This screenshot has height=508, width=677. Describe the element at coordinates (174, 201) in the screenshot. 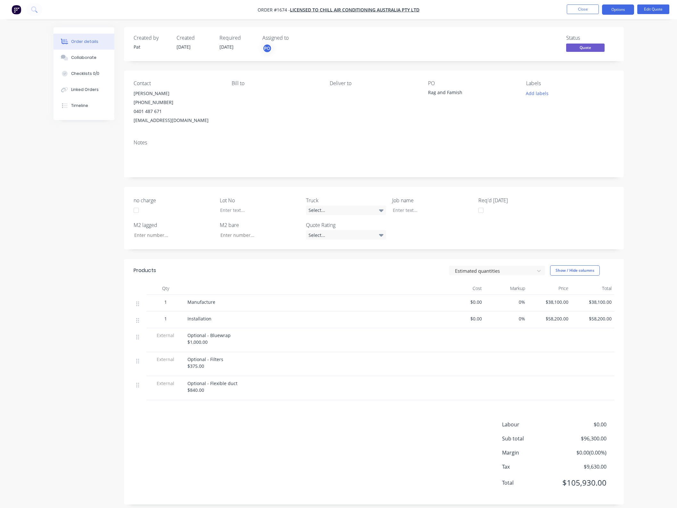

I see `label: no charge` at that location.